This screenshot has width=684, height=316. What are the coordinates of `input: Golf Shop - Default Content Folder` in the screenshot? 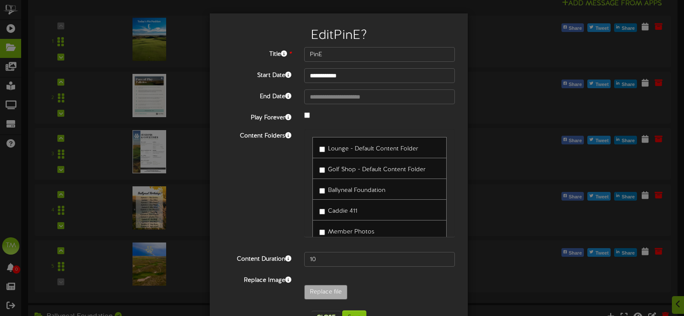 It's located at (322, 170).